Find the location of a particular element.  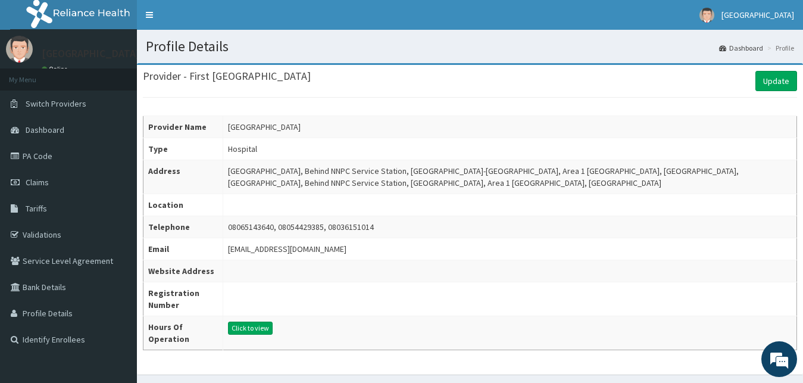

th: Address is located at coordinates (183, 177).